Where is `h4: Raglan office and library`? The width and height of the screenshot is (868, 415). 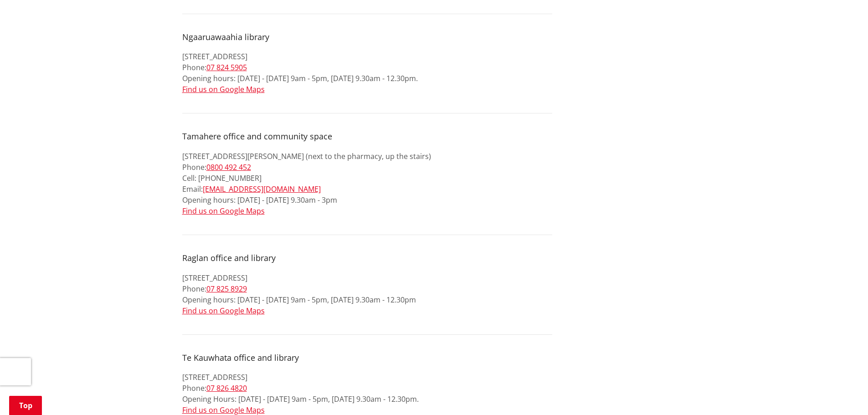
h4: Raglan office and library is located at coordinates (367, 259).